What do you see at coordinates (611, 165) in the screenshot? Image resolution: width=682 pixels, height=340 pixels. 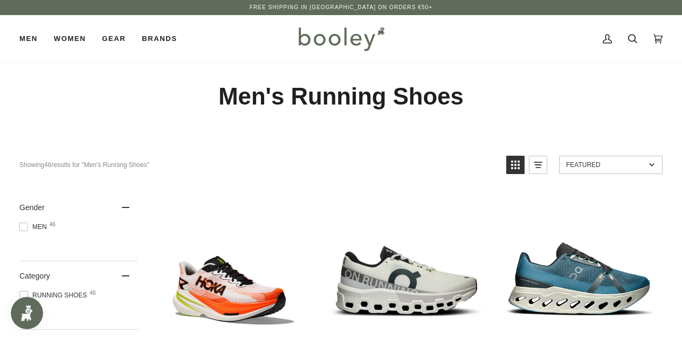 I see `a: Sort options` at bounding box center [611, 165].